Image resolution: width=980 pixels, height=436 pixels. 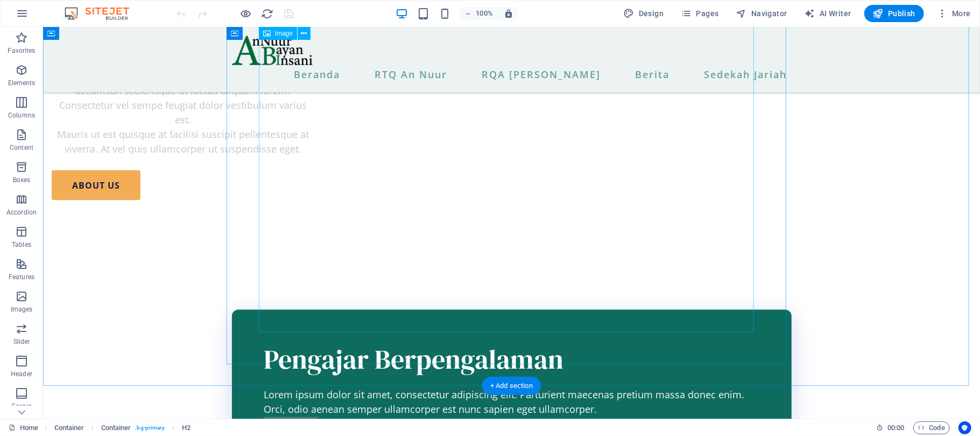 What do you see at coordinates (828, 13) in the screenshot?
I see `button: AI Writer` at bounding box center [828, 13].